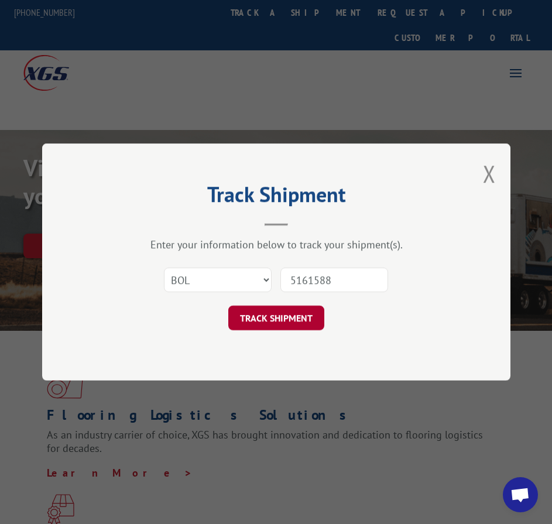 Image resolution: width=552 pixels, height=524 pixels. Describe the element at coordinates (276, 197) in the screenshot. I see `h2: Track Shipment` at that location.